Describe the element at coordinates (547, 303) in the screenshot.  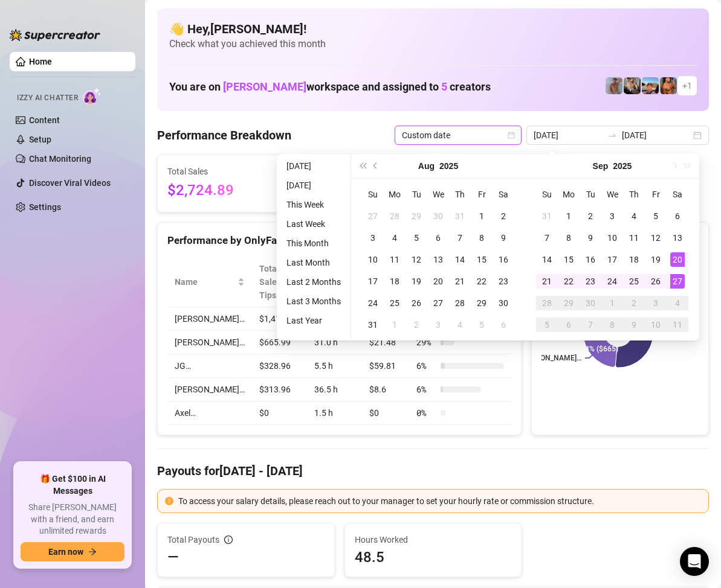
I see `td: 2025-09-28` at that location.